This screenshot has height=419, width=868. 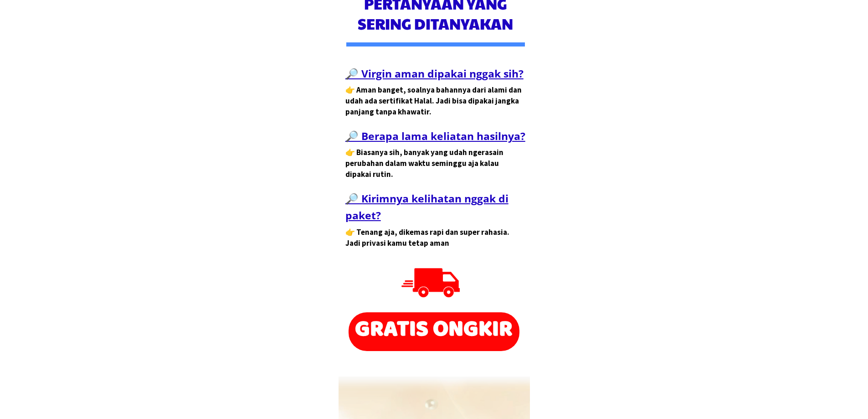 I want to click on div: 🔎 Berapa lama keliatan hasilnya?, so click(x=436, y=136).